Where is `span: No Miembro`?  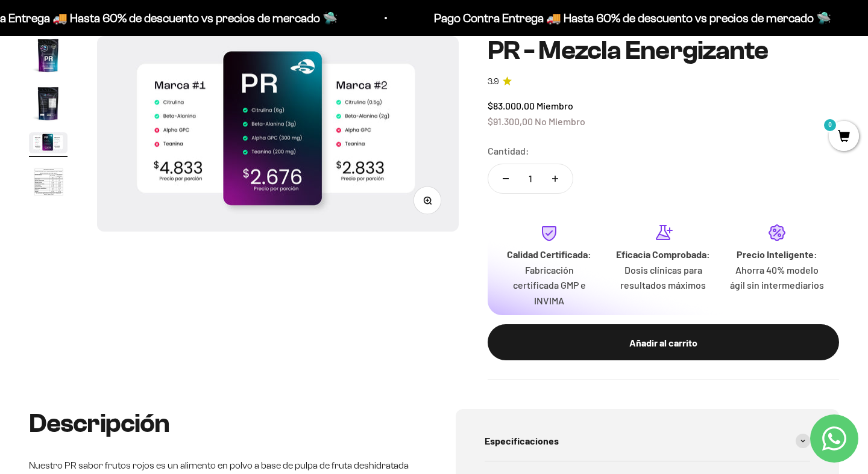
span: No Miembro is located at coordinates (560, 121).